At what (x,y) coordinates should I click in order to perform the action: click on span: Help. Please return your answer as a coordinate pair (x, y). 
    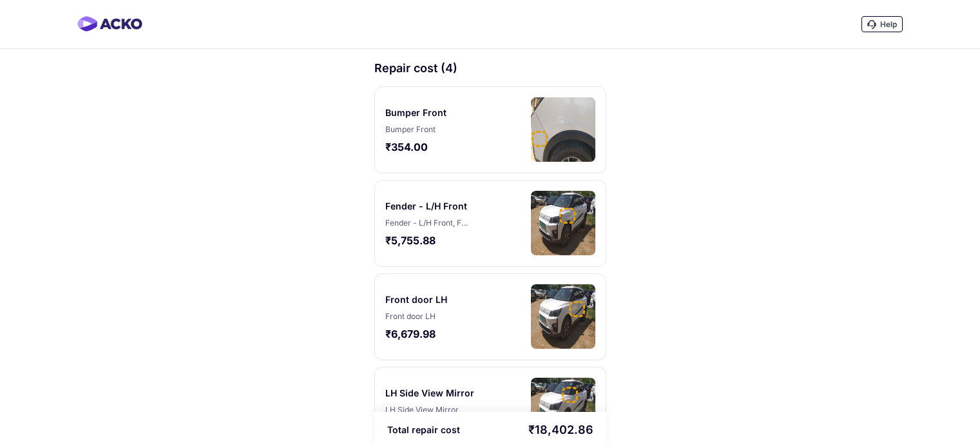
    Looking at the image, I should click on (888, 23).